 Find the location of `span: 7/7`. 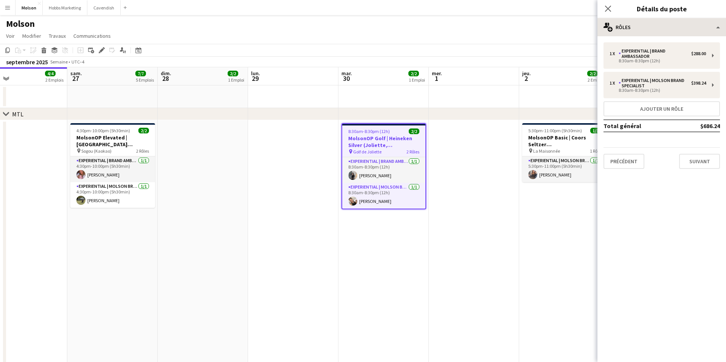

span: 7/7 is located at coordinates (141, 73).